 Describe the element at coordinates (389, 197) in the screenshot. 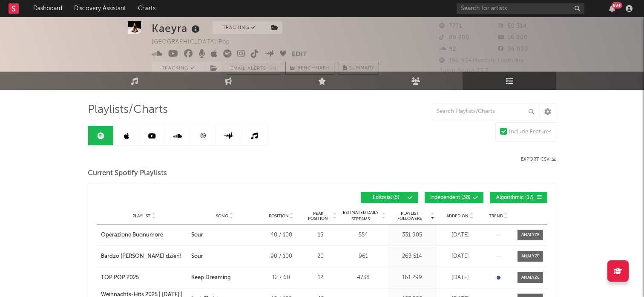

I see `button: Editorial(5)` at that location.